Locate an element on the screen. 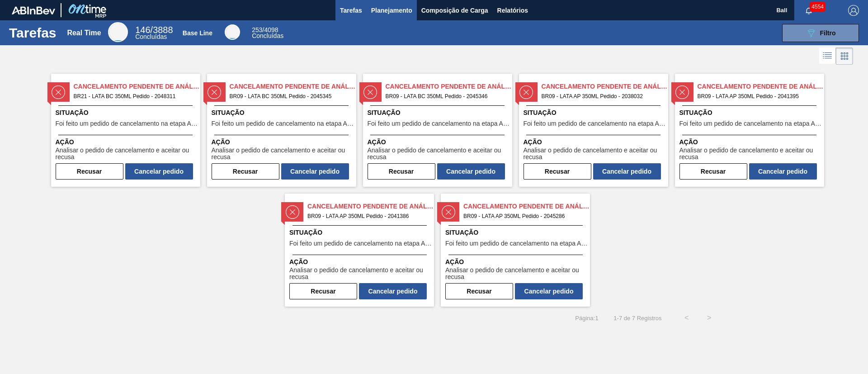 The width and height of the screenshot is (868, 374). span: / 3888 is located at coordinates (154, 30).